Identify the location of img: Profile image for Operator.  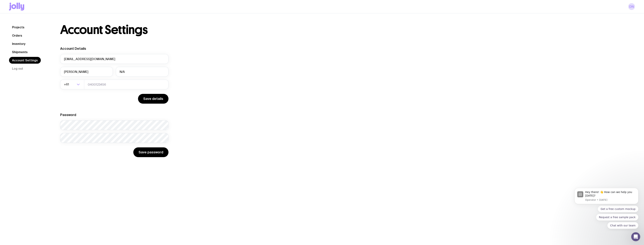
(11, 10).